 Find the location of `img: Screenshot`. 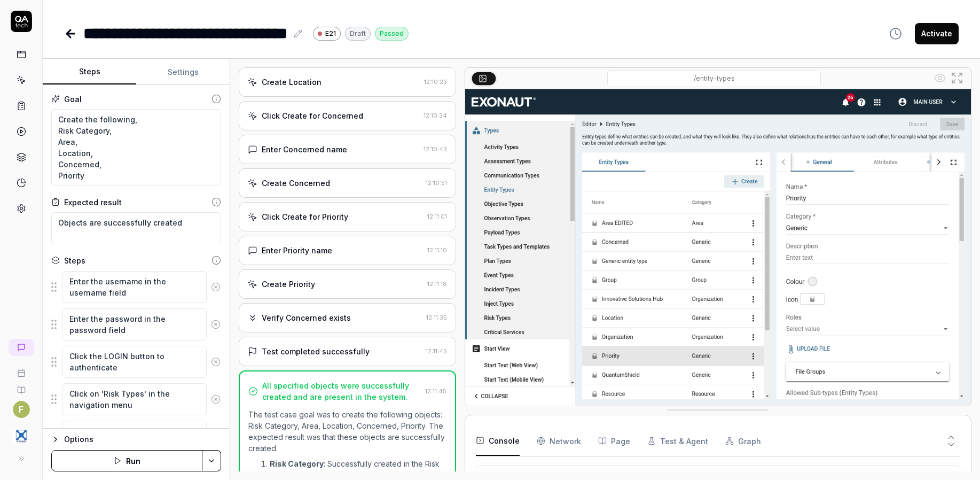

img: Screenshot is located at coordinates (718, 247).